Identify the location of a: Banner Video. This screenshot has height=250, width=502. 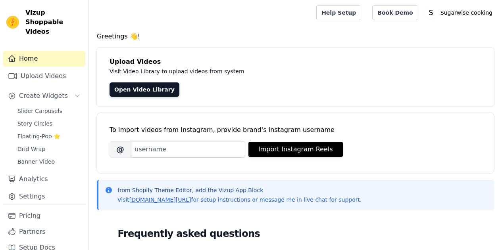
(49, 162).